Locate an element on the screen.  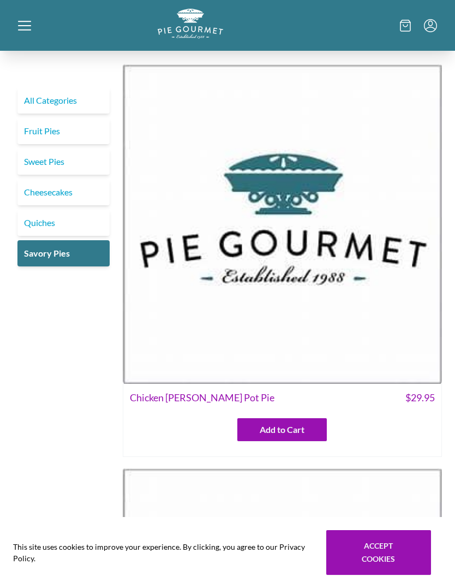
a: Sweet Pies is located at coordinates (63, 162).